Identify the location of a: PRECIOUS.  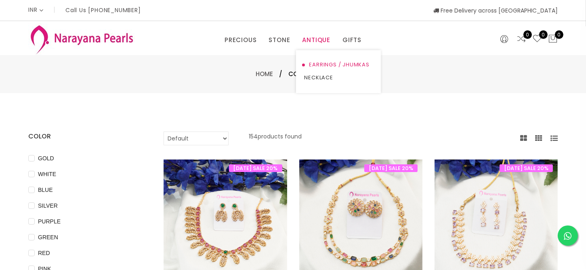
(240, 40).